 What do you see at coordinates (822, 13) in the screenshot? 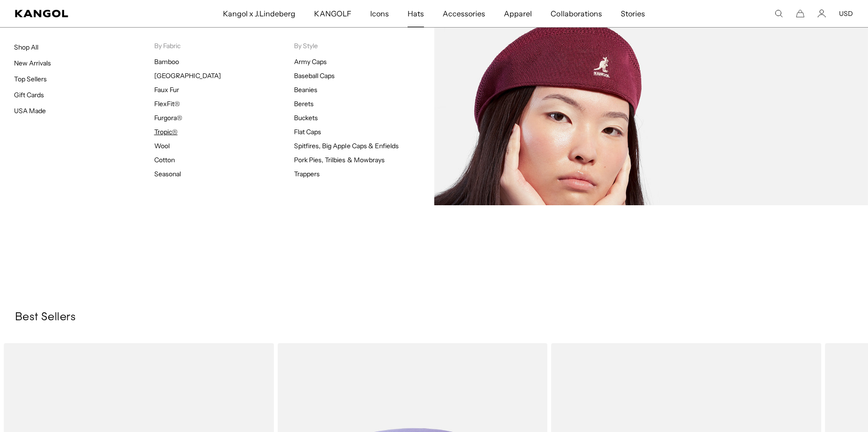
I see `a: Account` at bounding box center [822, 13].